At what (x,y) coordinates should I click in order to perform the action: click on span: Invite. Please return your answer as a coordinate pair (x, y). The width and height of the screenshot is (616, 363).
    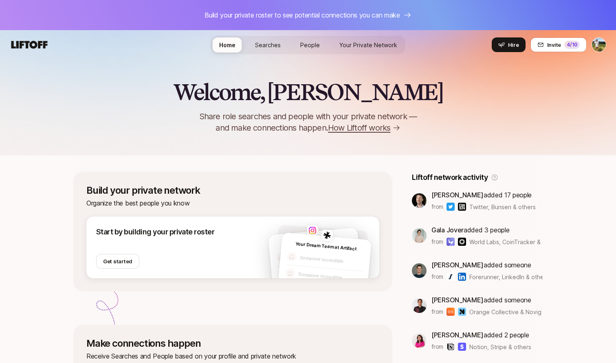
    Looking at the image, I should click on (554, 45).